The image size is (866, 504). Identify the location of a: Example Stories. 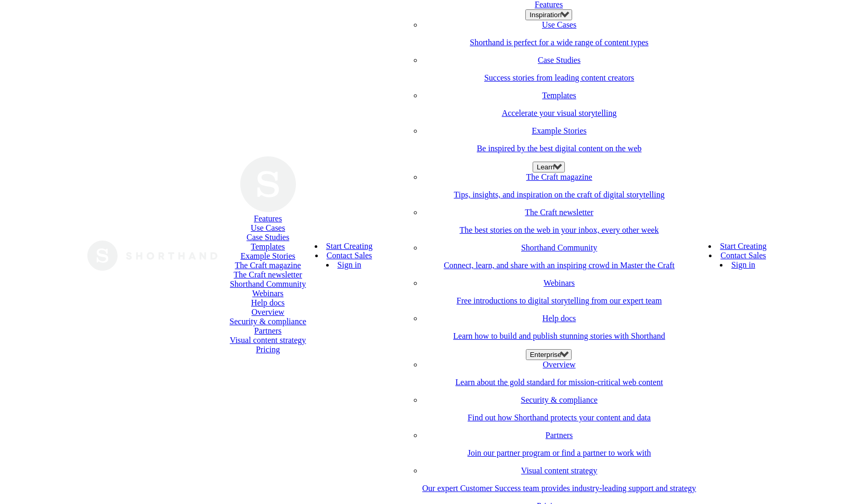
(267, 256).